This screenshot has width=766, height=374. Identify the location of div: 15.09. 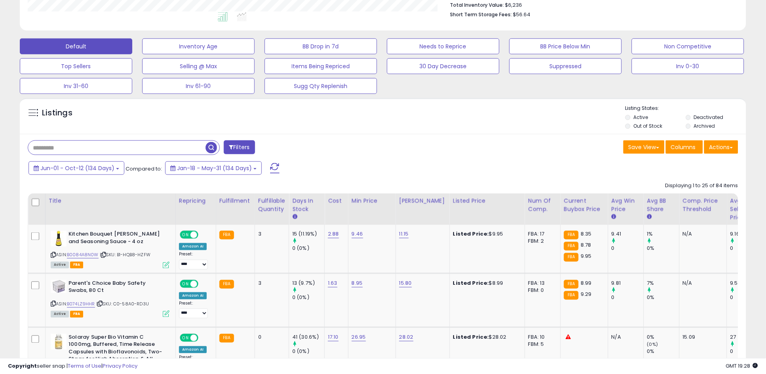
(702, 337).